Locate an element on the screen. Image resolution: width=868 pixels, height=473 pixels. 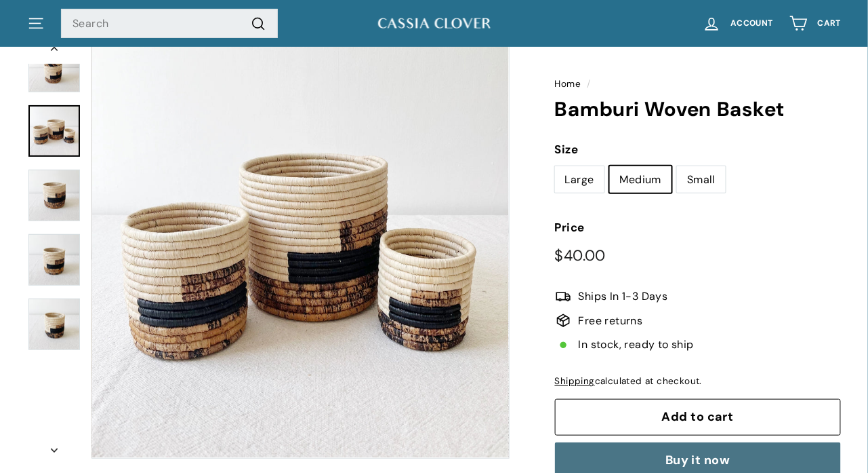
span: Free returns is located at coordinates (610, 321).